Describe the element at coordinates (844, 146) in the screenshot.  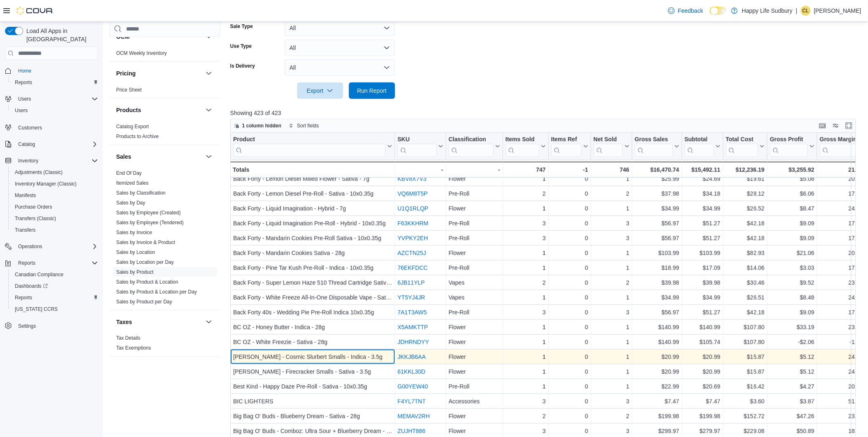
I see `button: Gross Margin` at that location.